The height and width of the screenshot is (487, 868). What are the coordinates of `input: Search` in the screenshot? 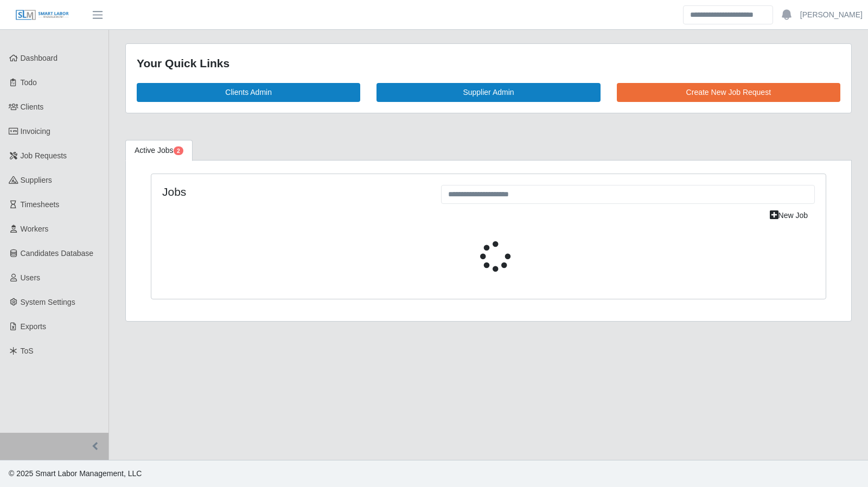 It's located at (728, 15).